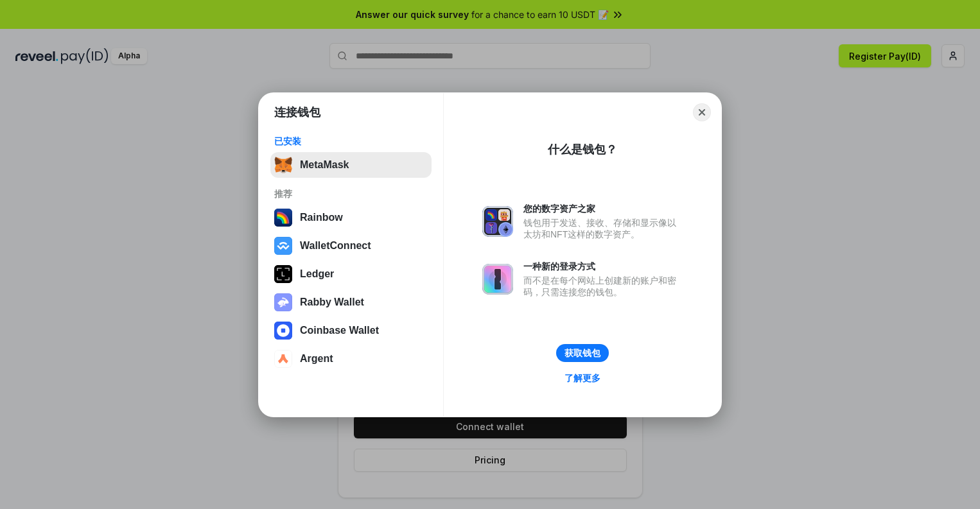 The height and width of the screenshot is (509, 980). What do you see at coordinates (351, 302) in the screenshot?
I see `button: Rabby Wallet` at bounding box center [351, 302].